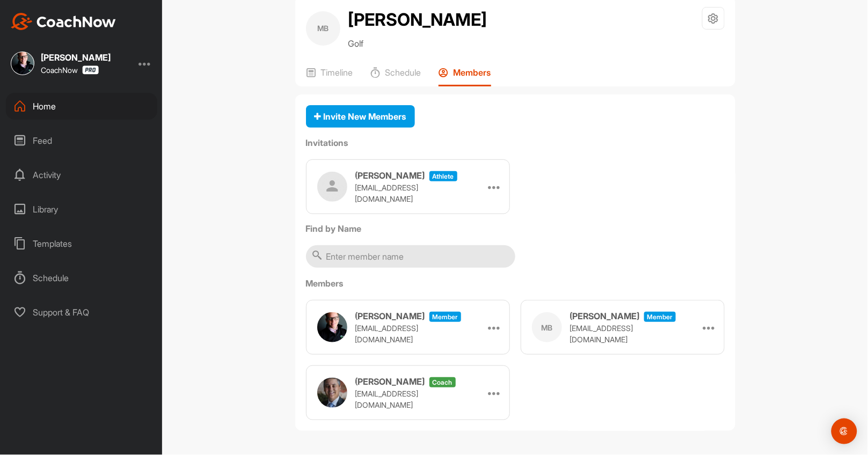  Describe the element at coordinates (81, 278) in the screenshot. I see `div: Schedule` at that location.